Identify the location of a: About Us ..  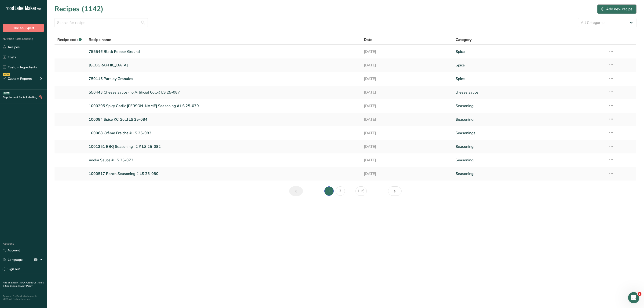
(32, 283).